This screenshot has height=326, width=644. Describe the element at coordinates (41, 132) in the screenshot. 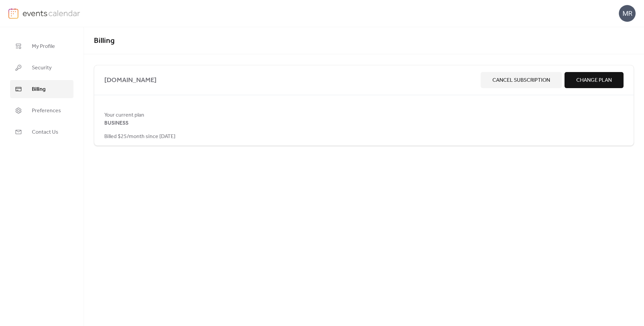

I see `a: Contact Us` at that location.